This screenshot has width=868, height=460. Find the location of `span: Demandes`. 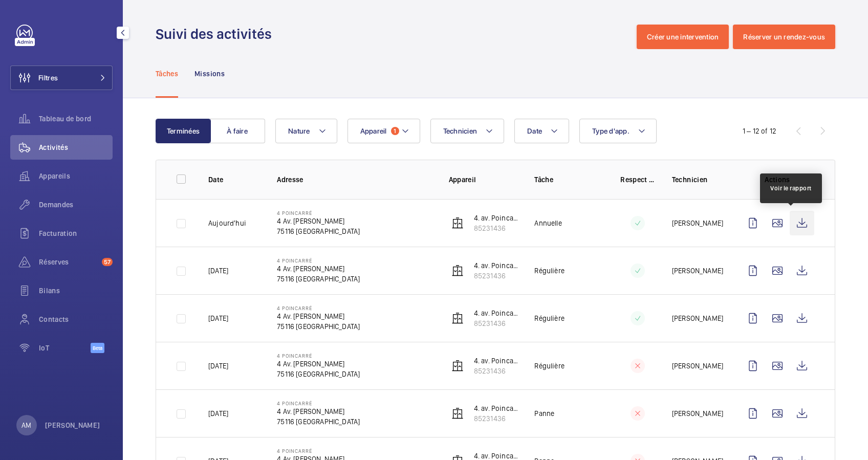

span: Demandes is located at coordinates (75, 205).